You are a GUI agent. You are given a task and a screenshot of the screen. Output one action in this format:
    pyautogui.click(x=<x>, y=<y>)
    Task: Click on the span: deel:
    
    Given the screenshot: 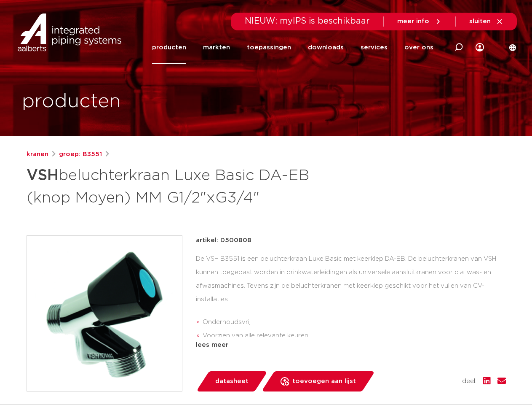 What is the action you would take?
    pyautogui.click(x=469, y=381)
    